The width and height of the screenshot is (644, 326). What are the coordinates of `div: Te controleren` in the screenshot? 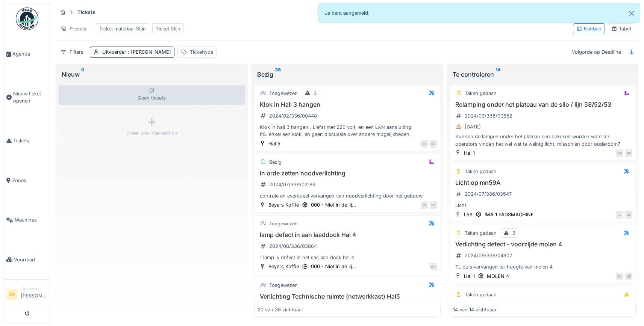 It's located at (543, 75).